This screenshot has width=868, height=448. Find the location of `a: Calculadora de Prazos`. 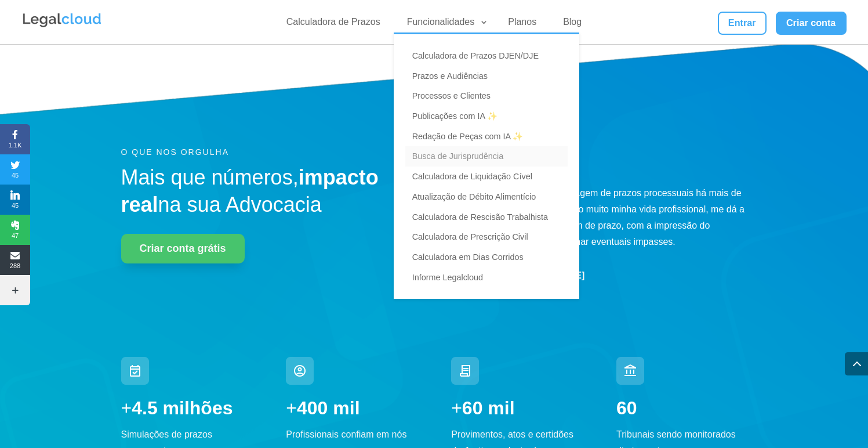

a: Calculadora de Prazos is located at coordinates (334, 25).